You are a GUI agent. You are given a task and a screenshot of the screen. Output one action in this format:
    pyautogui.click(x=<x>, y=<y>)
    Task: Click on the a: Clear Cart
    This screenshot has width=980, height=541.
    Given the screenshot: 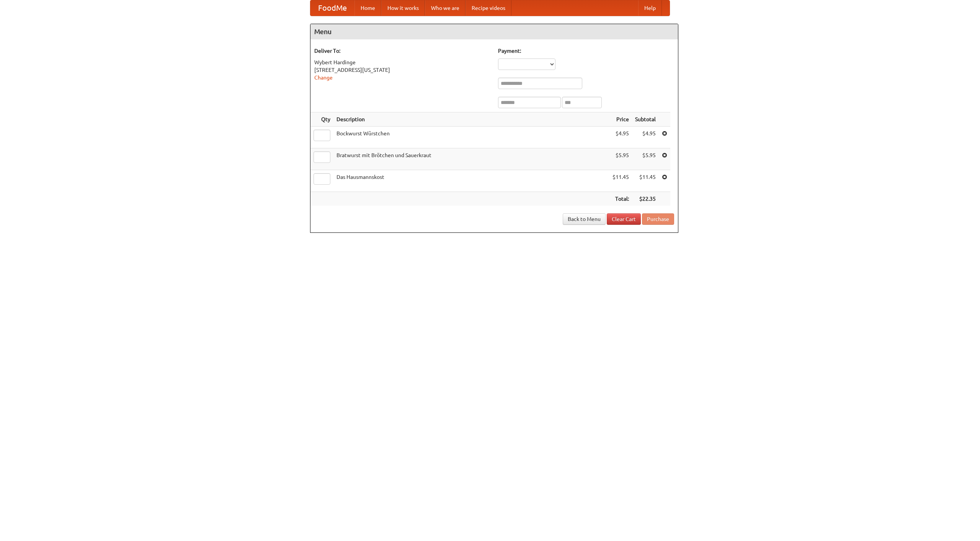 What is the action you would take?
    pyautogui.click(x=624, y=219)
    